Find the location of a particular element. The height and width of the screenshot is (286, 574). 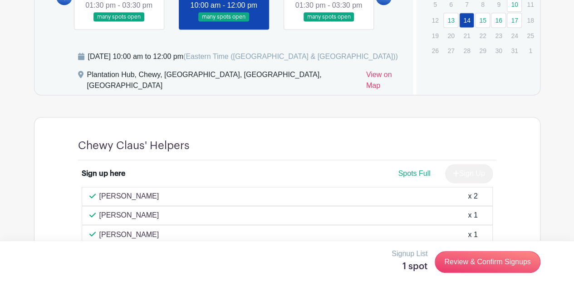

a: 16 is located at coordinates (498, 20).